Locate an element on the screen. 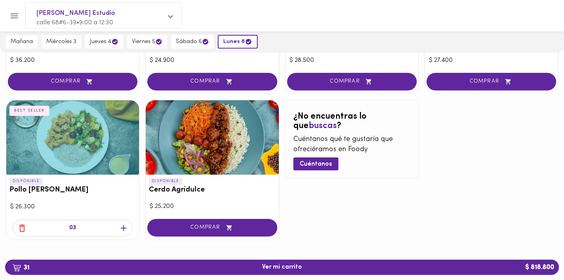 This screenshot has width=564, height=280. img: cart.png is located at coordinates (16, 268).